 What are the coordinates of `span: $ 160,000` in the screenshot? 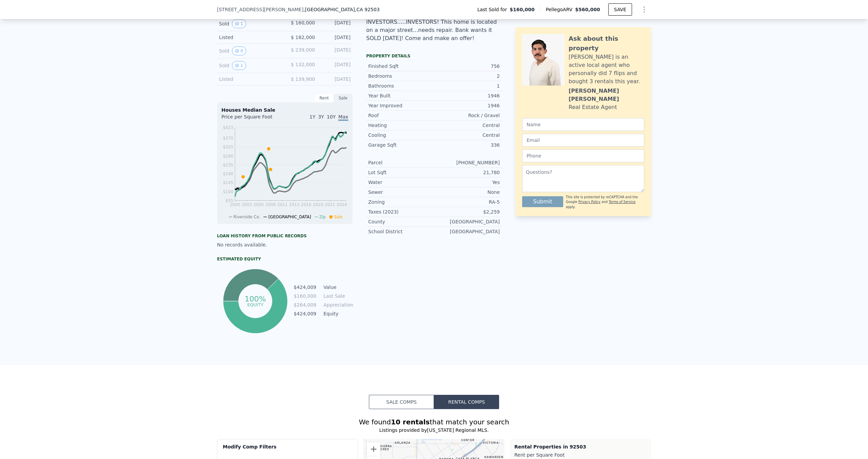 It's located at (303, 23).